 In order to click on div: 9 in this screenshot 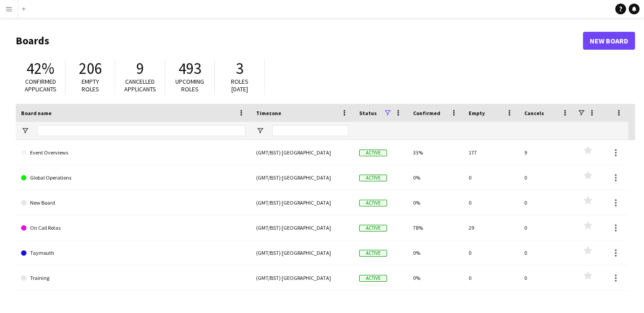, I will do `click(547, 153)`.